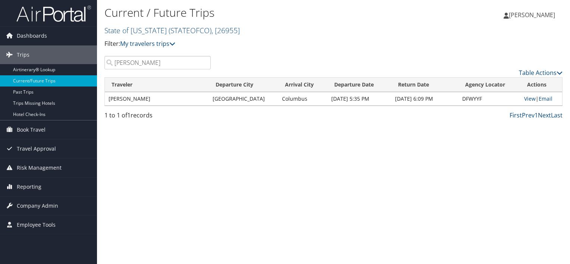  I want to click on a: Last, so click(557, 115).